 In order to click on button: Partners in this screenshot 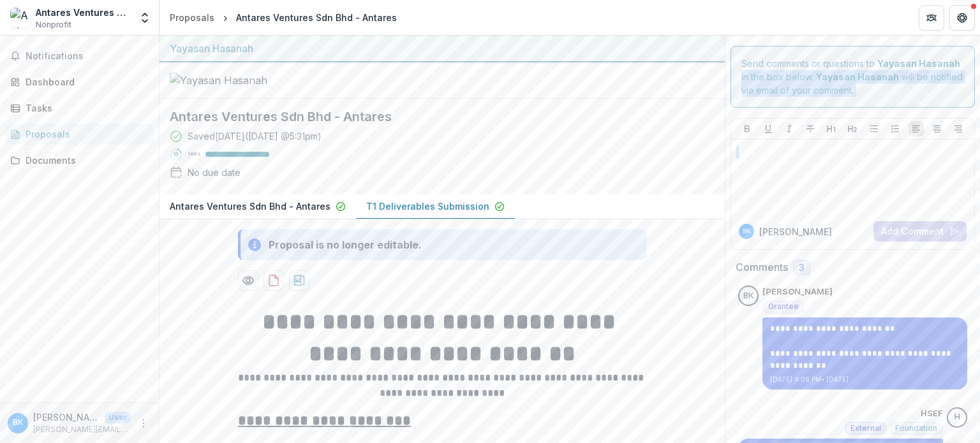, I will do `click(931, 18)`.